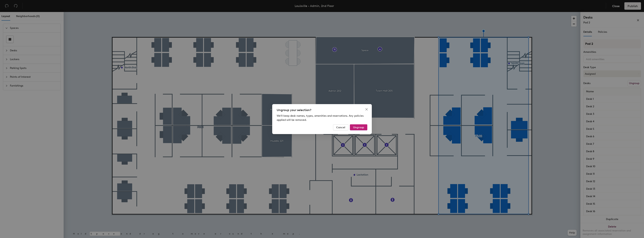 The height and width of the screenshot is (238, 644). I want to click on span: Ungroup, so click(358, 127).